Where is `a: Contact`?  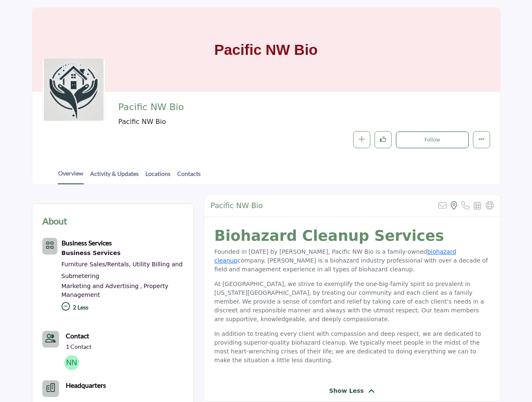 a: Contact is located at coordinates (77, 336).